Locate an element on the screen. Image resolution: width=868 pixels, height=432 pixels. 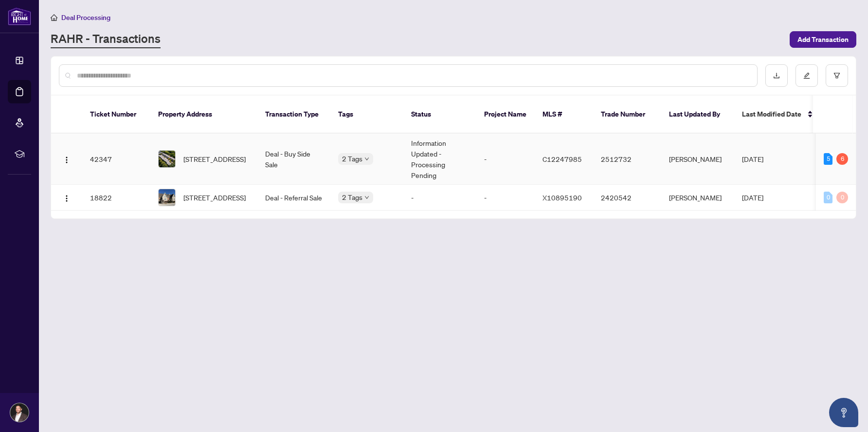
th: Status is located at coordinates (440, 114).